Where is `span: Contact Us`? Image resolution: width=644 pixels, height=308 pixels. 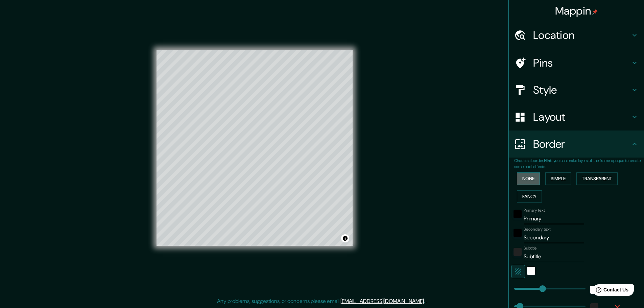 span: Contact Us is located at coordinates (32, 8).